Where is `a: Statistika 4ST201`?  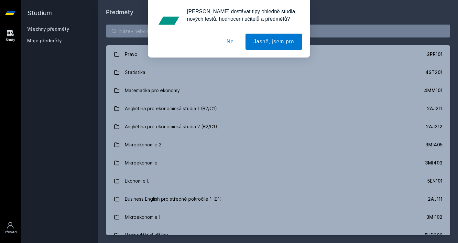
a: Statistika 4ST201 is located at coordinates (278, 72).